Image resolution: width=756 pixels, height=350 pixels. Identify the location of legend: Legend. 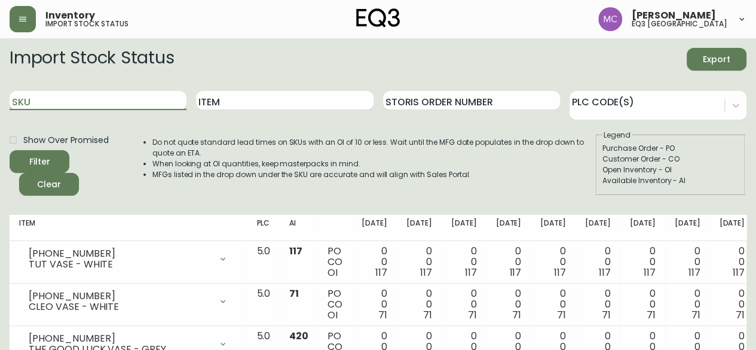
(617, 135).